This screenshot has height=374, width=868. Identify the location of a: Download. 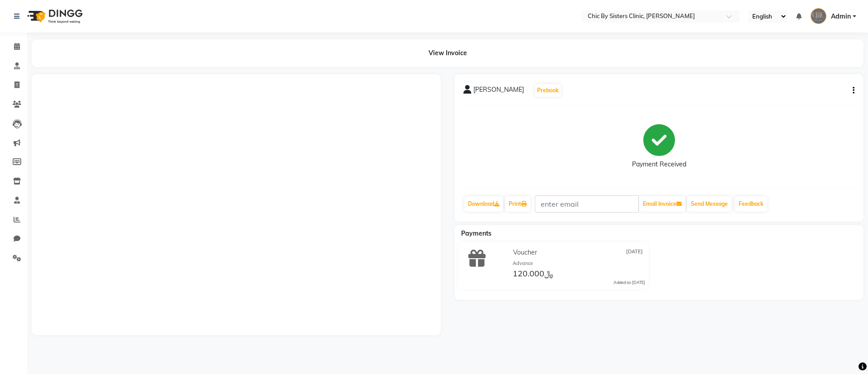
(484, 204).